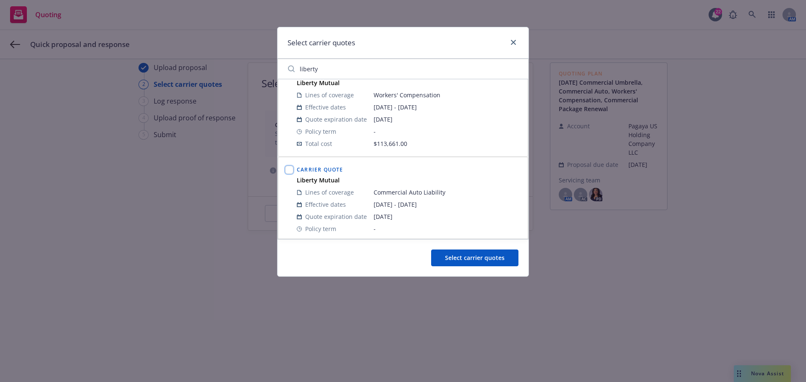 This screenshot has width=806, height=382. I want to click on button: Select carrier quotes, so click(475, 258).